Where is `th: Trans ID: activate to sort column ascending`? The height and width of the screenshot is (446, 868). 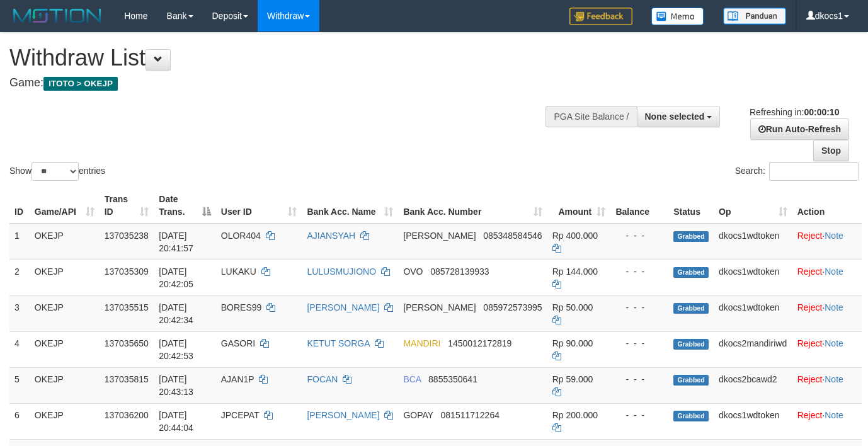
th: Trans ID: activate to sort column ascending is located at coordinates (126, 206).